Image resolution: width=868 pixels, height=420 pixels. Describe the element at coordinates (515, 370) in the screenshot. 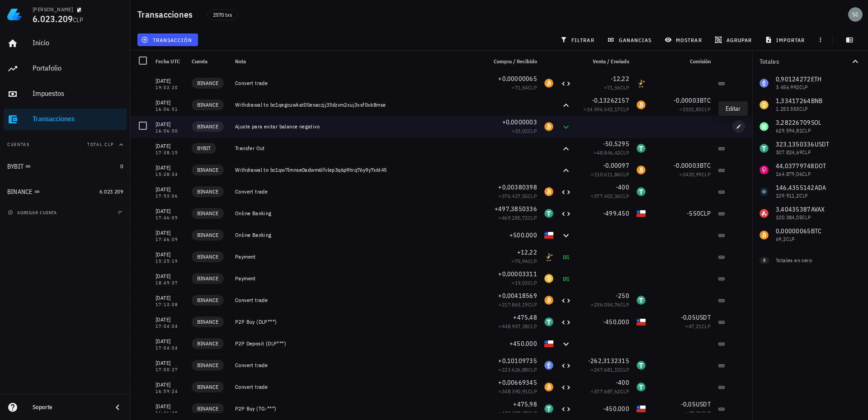

I see `span: 223.626,88` at that location.